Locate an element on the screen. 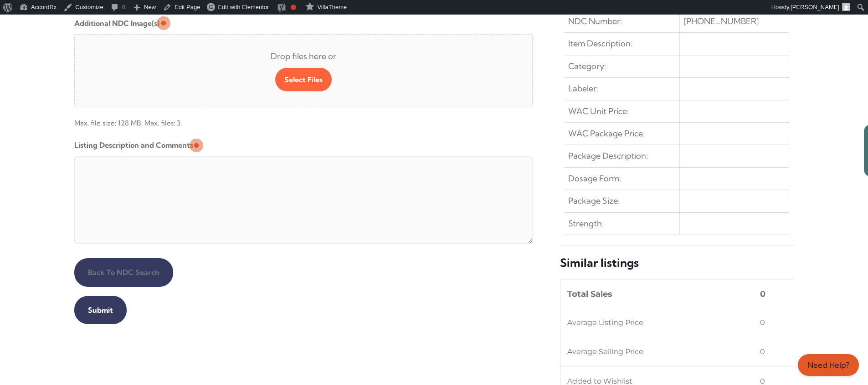 This screenshot has height=385, width=868. span: Labeler: is located at coordinates (583, 88).